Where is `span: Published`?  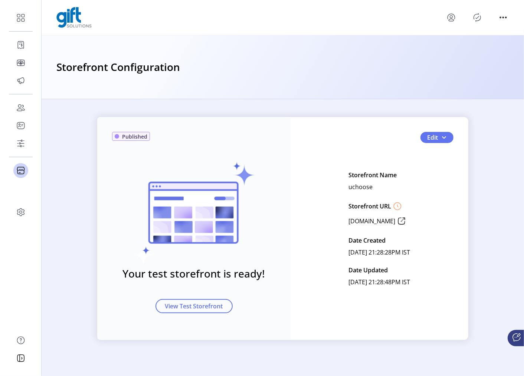
span: Published is located at coordinates (135, 136).